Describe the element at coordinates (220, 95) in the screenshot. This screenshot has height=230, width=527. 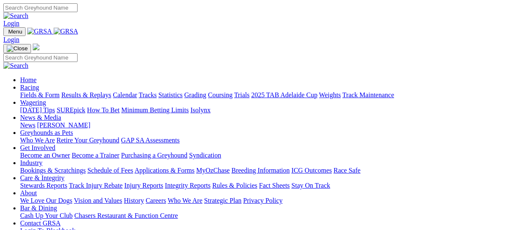
I see `a: Coursing` at that location.